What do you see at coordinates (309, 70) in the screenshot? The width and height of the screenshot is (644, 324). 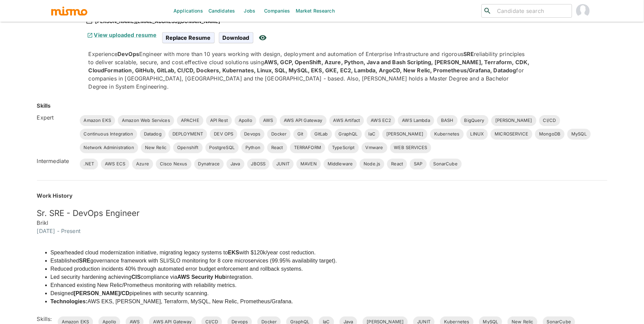 I see `p: Experience Engineer with more than 10 years working with design, deployment and automation of Ent...` at bounding box center [309, 70].